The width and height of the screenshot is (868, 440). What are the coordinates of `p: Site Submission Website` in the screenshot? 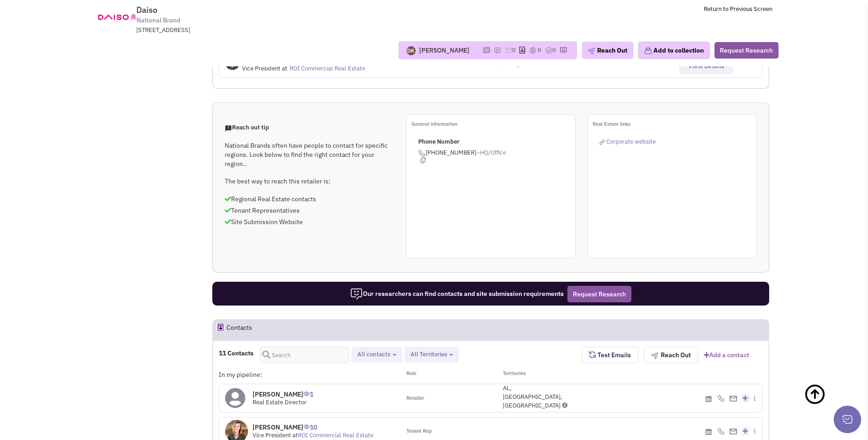 It's located at (309, 222).